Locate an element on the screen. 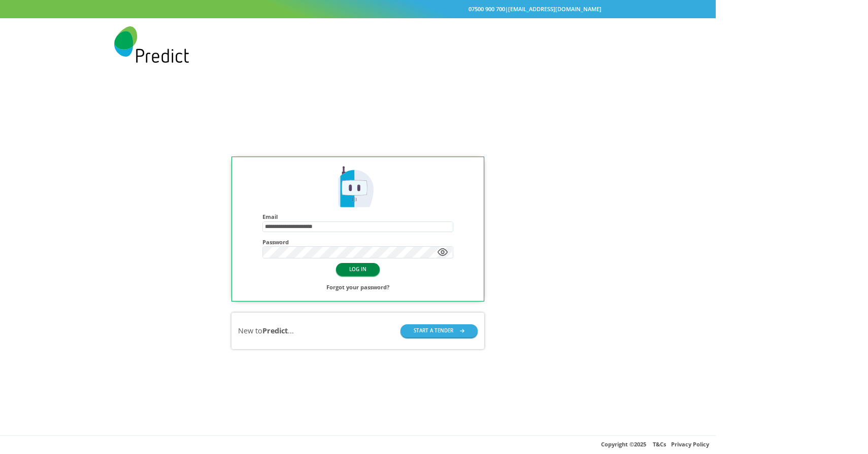 The height and width of the screenshot is (454, 868). h4: Email is located at coordinates (357, 216).